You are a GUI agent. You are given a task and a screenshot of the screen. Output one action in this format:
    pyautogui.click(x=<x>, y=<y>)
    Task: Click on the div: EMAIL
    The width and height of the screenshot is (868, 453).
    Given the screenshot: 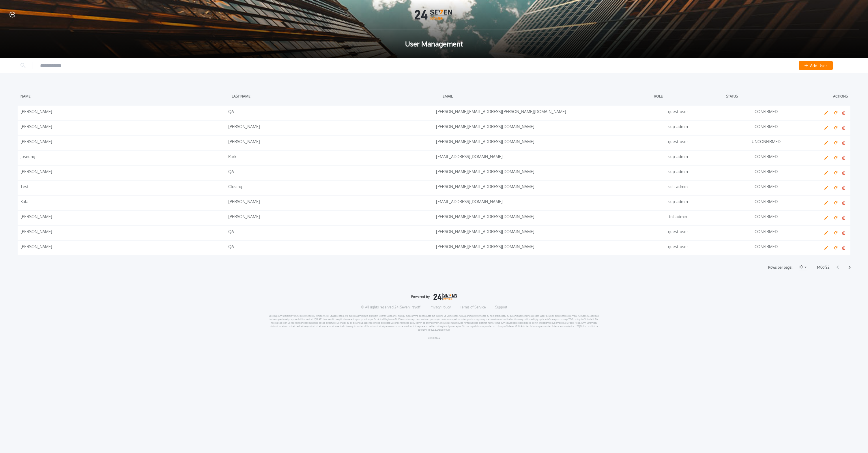 What is the action you would take?
    pyautogui.click(x=547, y=96)
    